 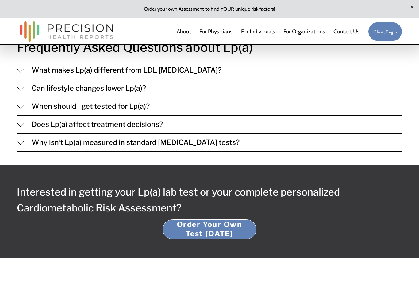 I want to click on span: When should I get tested for Lp(a)?, so click(x=213, y=107).